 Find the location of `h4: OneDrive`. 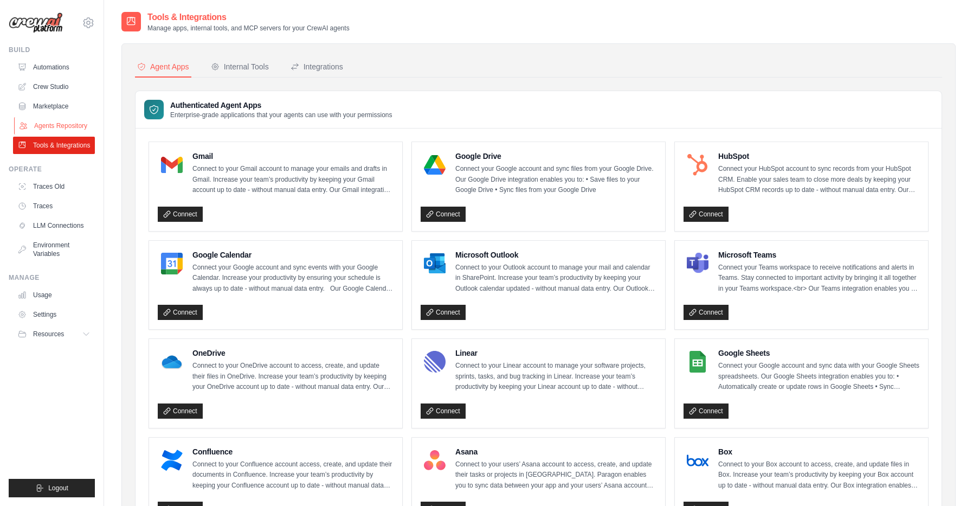

h4: OneDrive is located at coordinates (293, 353).